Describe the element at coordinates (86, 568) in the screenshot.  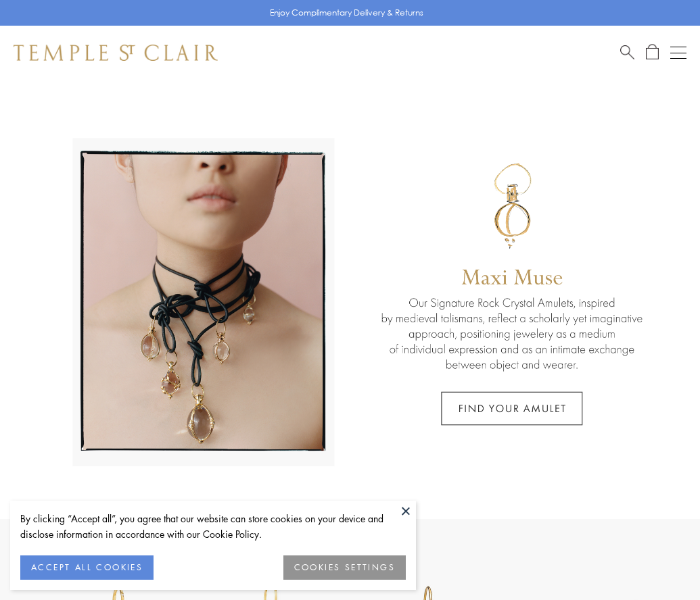
I see `button: ACCEPT ALL COOKIES` at that location.